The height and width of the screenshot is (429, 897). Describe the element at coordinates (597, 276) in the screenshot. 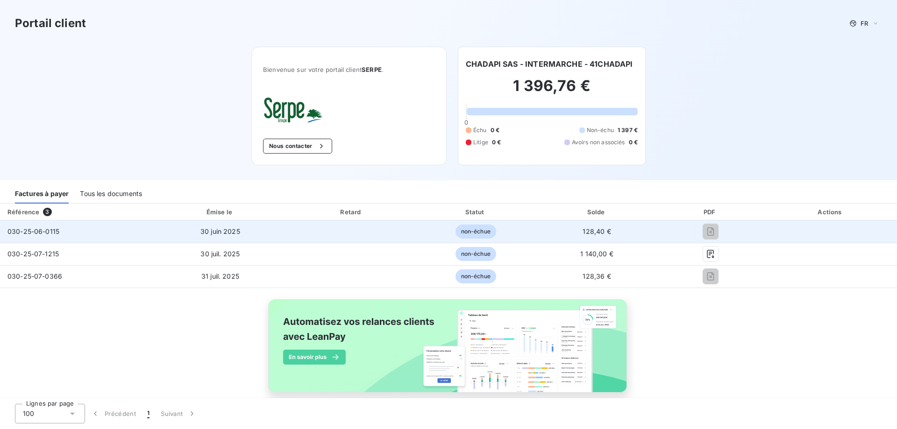

I see `span: 128,36 €` at that location.